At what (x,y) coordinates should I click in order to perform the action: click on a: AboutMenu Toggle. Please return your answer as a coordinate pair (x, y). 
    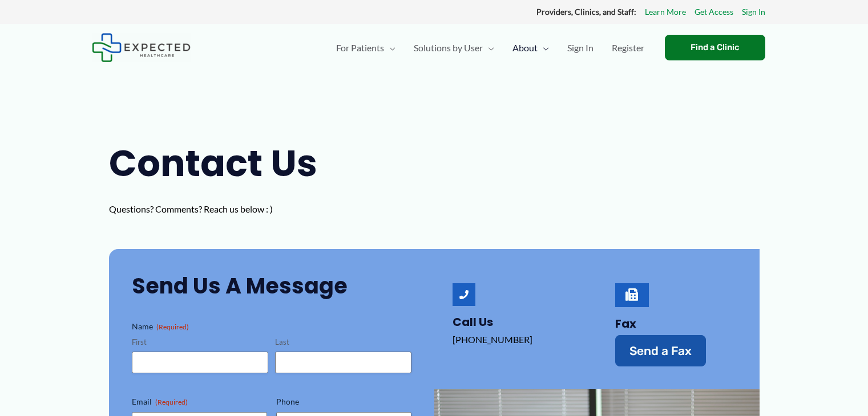
    Looking at the image, I should click on (531, 47).